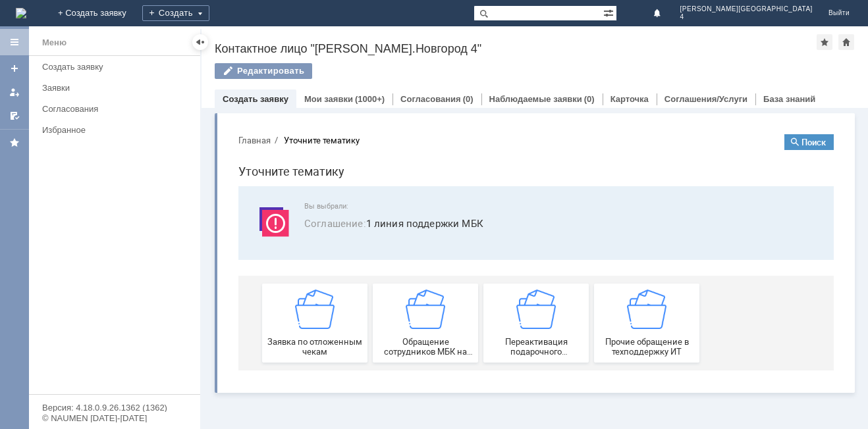 This screenshot has height=429, width=868. What do you see at coordinates (308, 48) in the screenshot?
I see `h1: Уточните тематику` at bounding box center [308, 48].